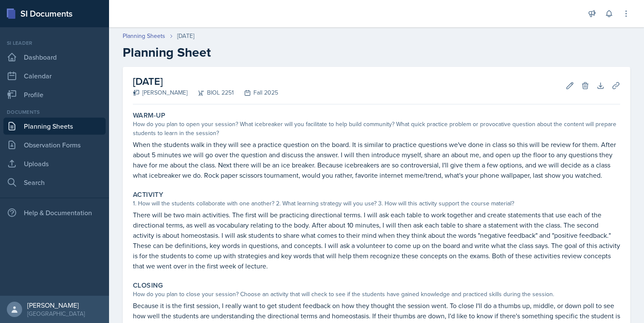  I want to click on label: Activity, so click(148, 195).